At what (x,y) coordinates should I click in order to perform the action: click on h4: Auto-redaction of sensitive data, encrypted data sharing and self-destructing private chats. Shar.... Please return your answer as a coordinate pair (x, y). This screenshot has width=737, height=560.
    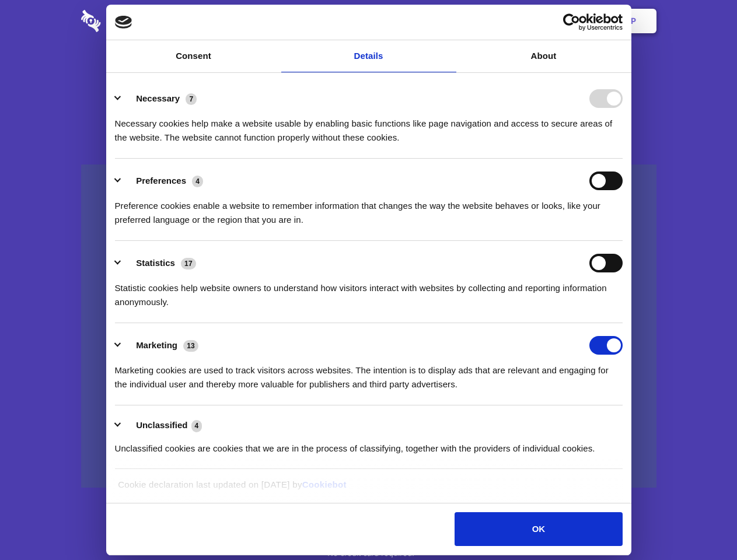
    Looking at the image, I should click on (368, 125).